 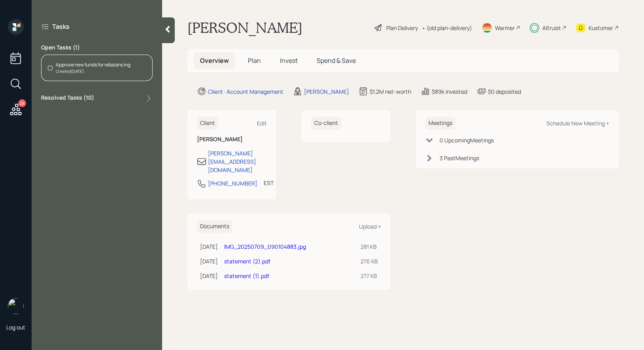 I want to click on div: Edit, so click(x=262, y=123).